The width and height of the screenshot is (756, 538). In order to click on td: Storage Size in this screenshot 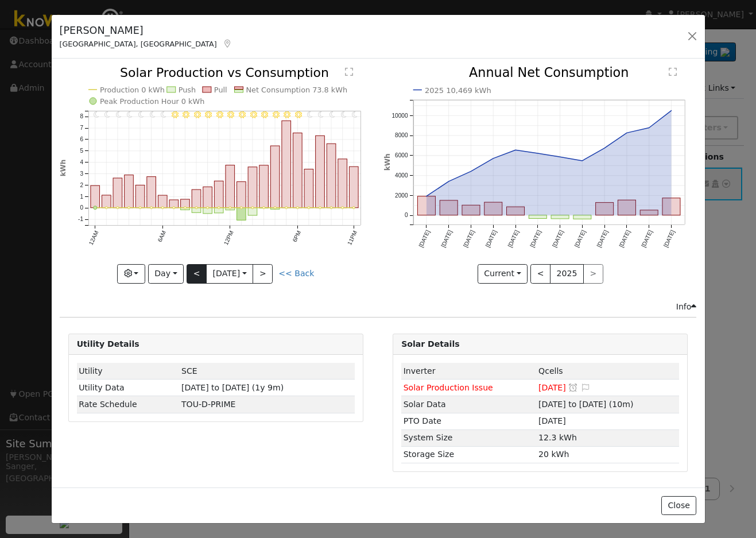, I will do `click(468, 454)`.